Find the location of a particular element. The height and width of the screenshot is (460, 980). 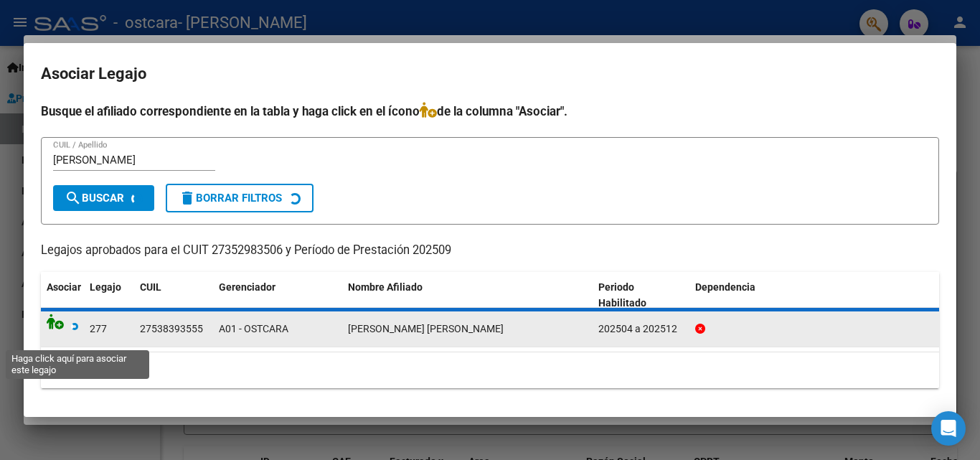

button: Buscar is located at coordinates (103, 198).